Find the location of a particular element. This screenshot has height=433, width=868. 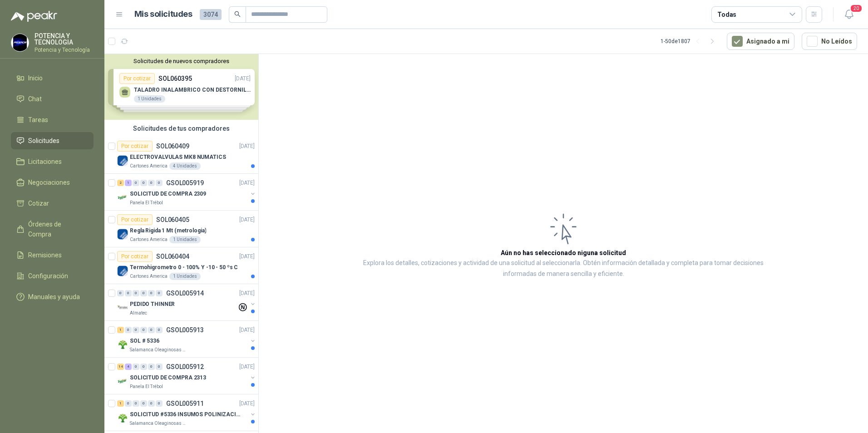

span: Inicio is located at coordinates (36, 78).